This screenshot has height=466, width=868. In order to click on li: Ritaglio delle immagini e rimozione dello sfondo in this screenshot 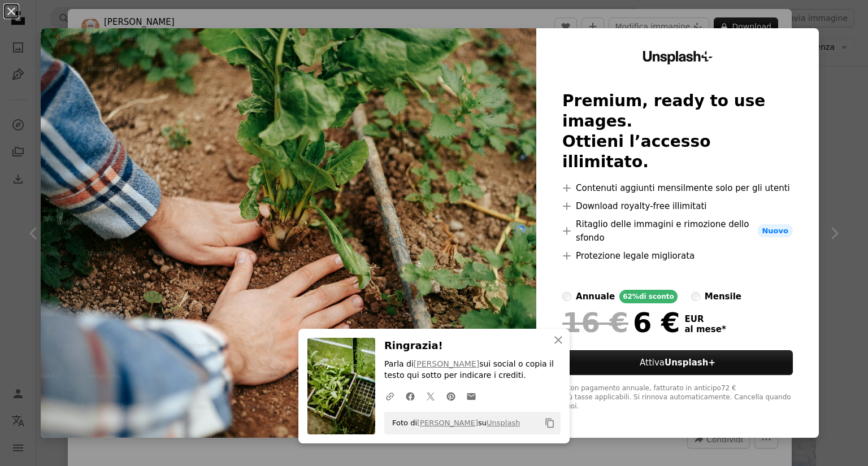, I will do `click(677, 231)`.